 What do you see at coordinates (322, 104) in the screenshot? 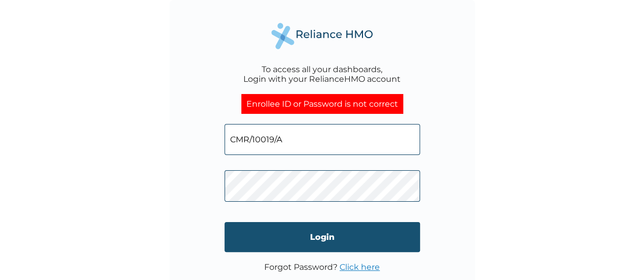
I see `div: Enrollee ID or Password is not correct` at bounding box center [322, 104].